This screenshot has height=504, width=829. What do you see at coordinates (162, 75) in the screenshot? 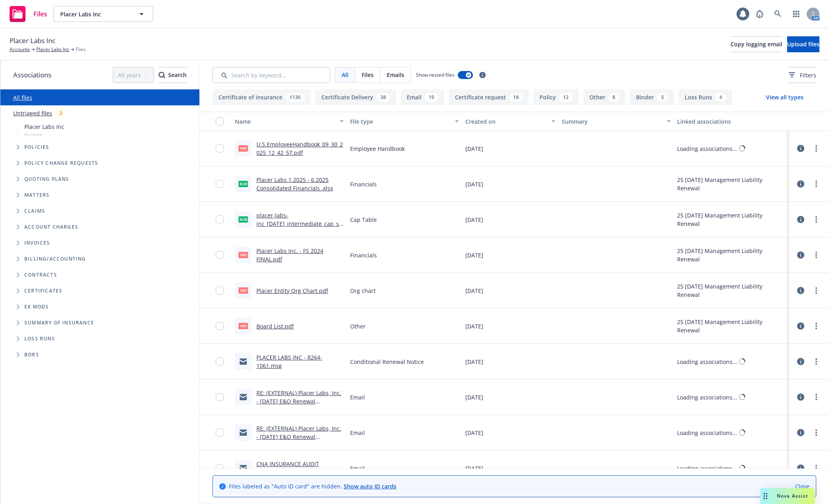
I see `svg: Search` at bounding box center [162, 75].